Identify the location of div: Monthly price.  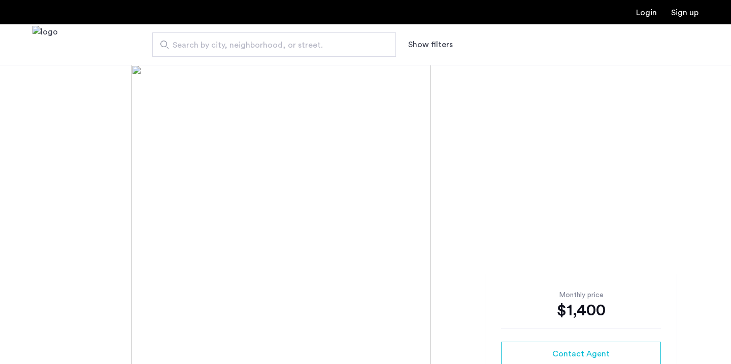
(581, 295).